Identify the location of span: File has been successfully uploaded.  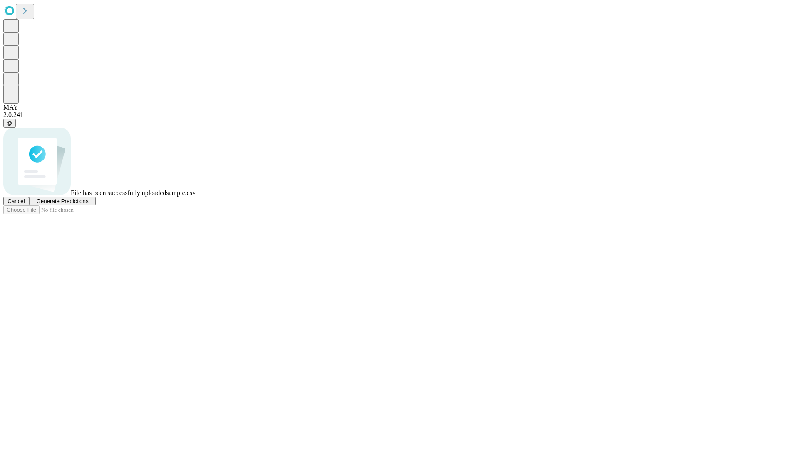
(118, 192).